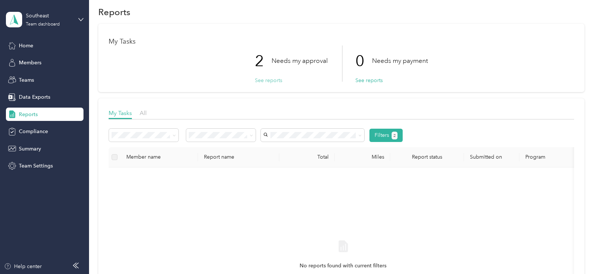 The height and width of the screenshot is (274, 597). I want to click on span: All, so click(143, 113).